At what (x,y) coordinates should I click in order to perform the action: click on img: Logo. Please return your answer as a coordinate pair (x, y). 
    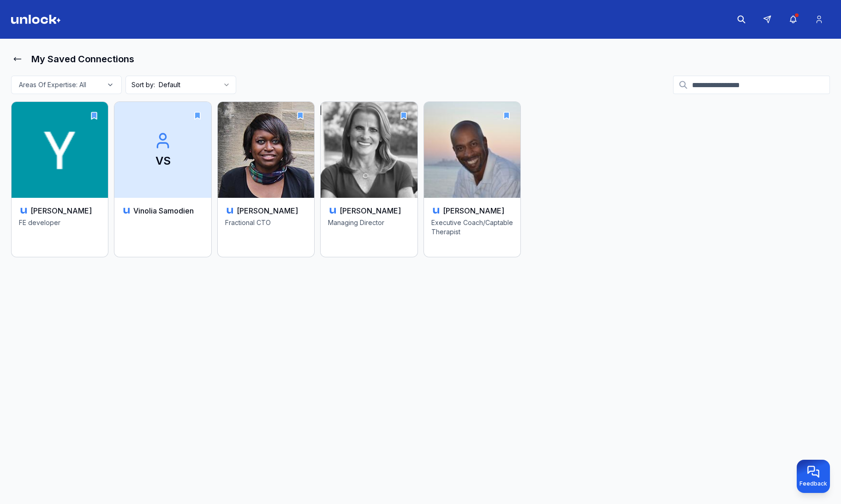
    Looking at the image, I should click on (36, 19).